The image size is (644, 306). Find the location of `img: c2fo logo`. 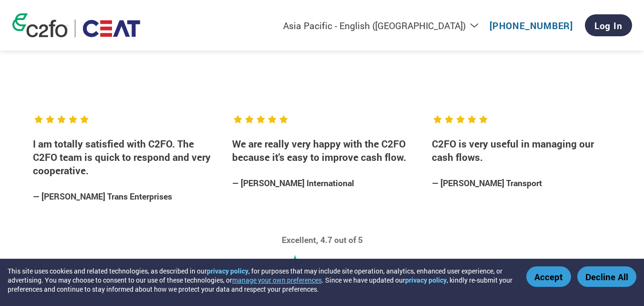

img: c2fo logo is located at coordinates (40, 25).